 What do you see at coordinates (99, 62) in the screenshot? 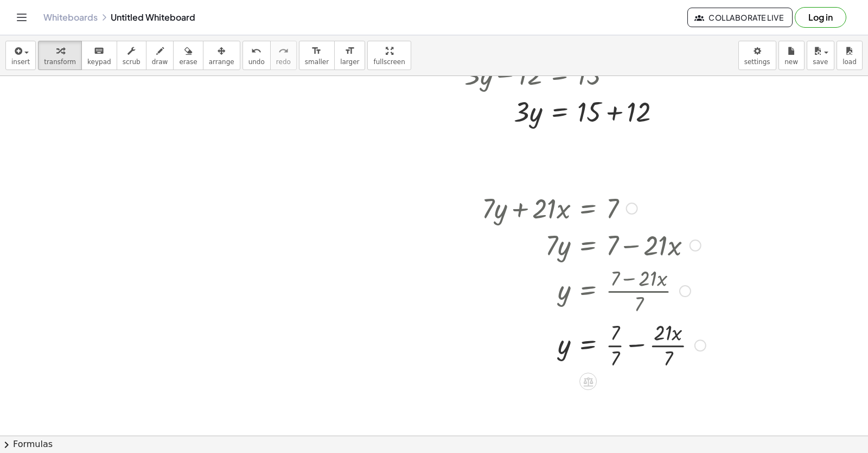
I see `span: keypad` at bounding box center [99, 62].